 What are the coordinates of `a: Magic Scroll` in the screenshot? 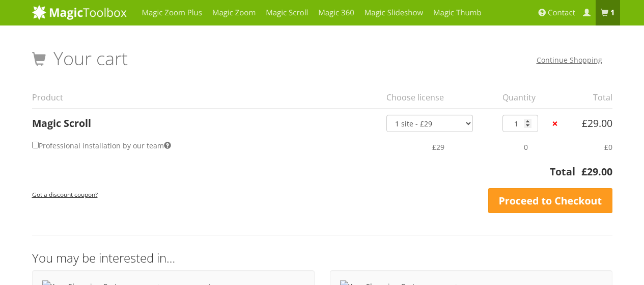 It's located at (61, 123).